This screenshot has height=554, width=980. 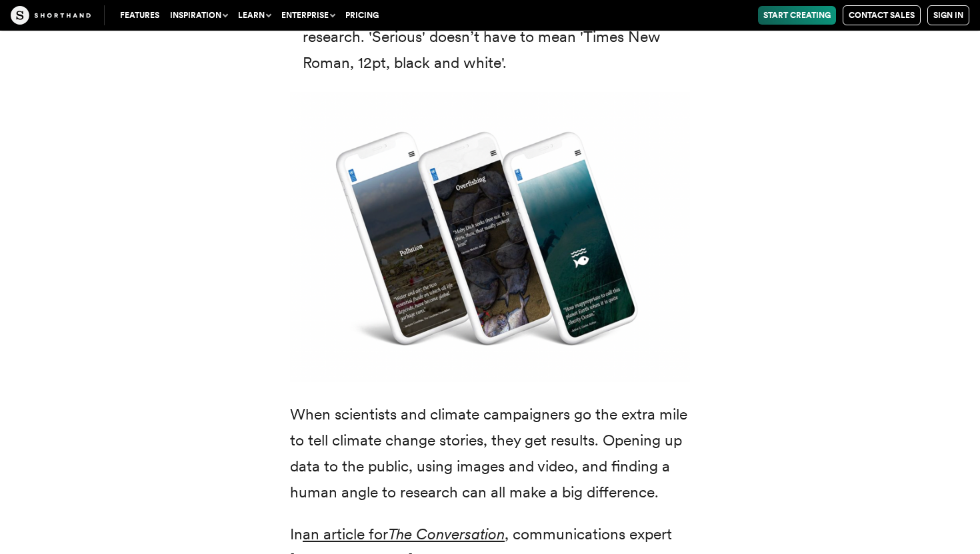 What do you see at coordinates (490, 236) in the screenshot?
I see `img: Screenshots from a climate change story from MSC.` at bounding box center [490, 236].